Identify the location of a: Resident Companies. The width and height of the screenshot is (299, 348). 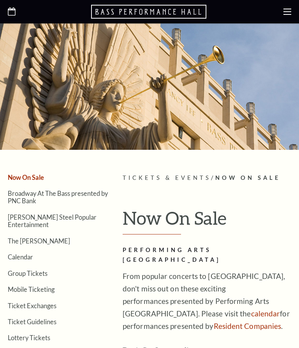
(248, 325).